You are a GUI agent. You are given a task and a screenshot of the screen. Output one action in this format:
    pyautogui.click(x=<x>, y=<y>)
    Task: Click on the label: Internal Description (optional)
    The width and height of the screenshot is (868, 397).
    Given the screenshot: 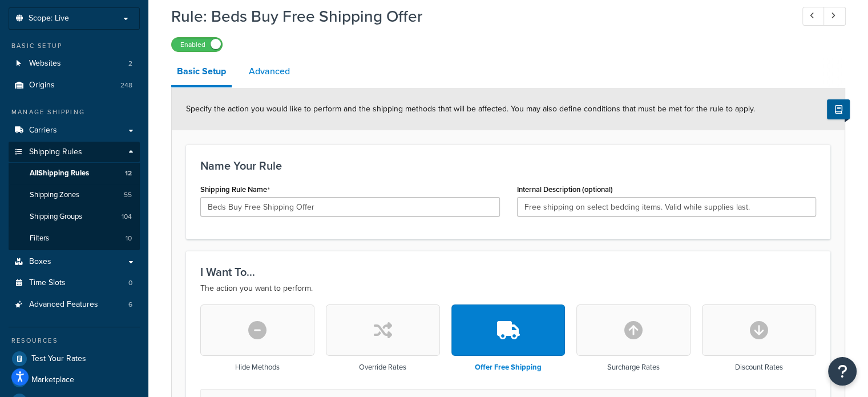 What is the action you would take?
    pyautogui.click(x=565, y=189)
    